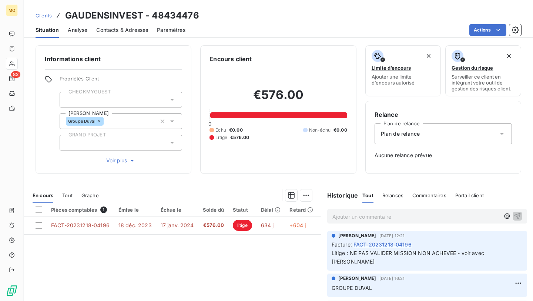  Describe the element at coordinates (403, 80) in the screenshot. I see `span: Ajouter une limite d’encours autorisé` at that location.